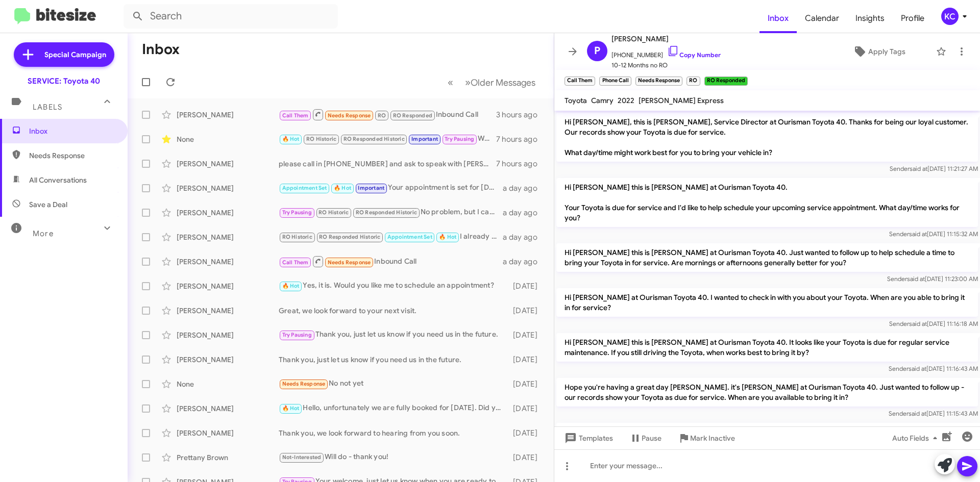  I want to click on small: Needs Response, so click(659, 81).